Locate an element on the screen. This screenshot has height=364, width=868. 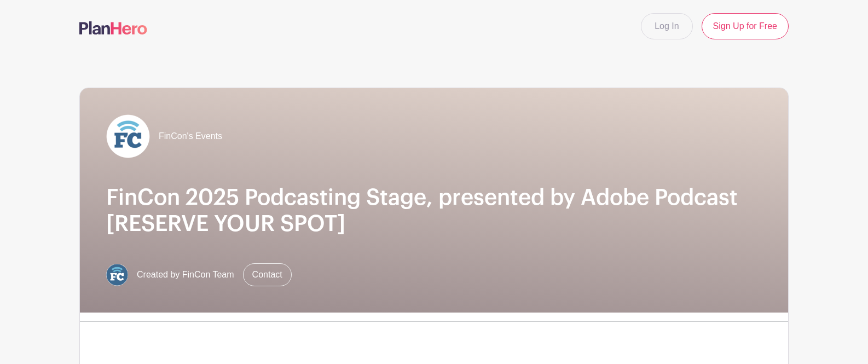
a: Sign Up for Free is located at coordinates (745, 26).